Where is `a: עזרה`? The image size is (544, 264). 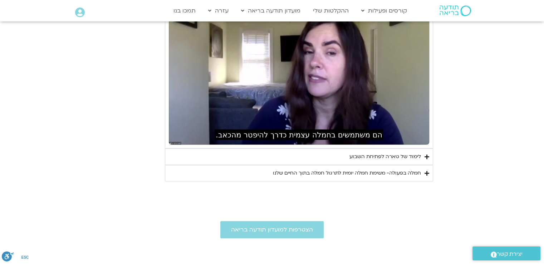
a: עזרה is located at coordinates (218, 11).